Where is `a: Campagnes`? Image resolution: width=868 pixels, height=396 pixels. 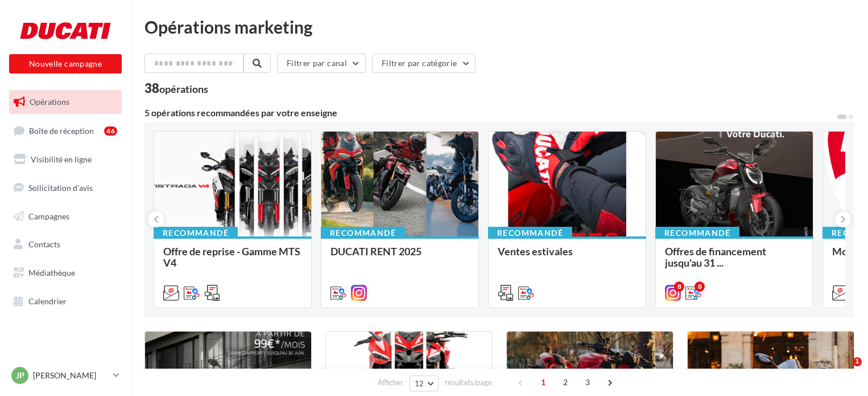
a: Campagnes is located at coordinates (65, 217).